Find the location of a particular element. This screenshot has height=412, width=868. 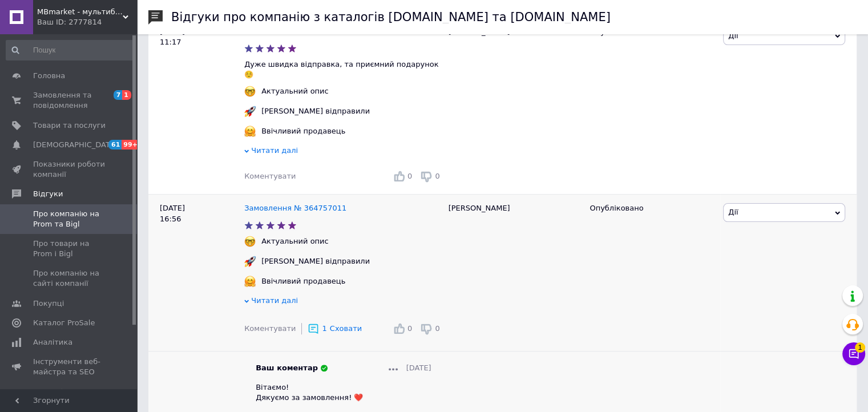

span: 7 is located at coordinates (118, 95).